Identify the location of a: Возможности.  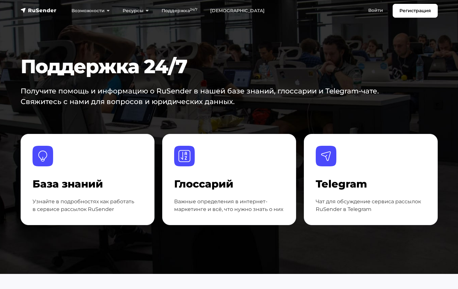
(90, 11).